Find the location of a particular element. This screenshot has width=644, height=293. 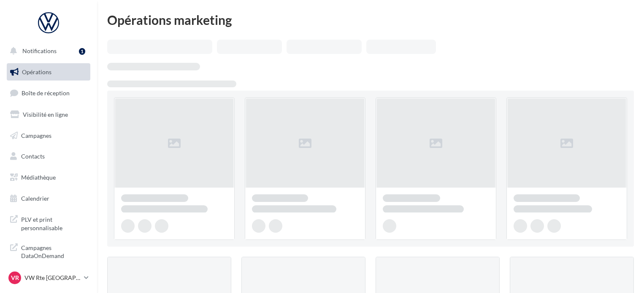

a: Campagnes is located at coordinates (48, 136).